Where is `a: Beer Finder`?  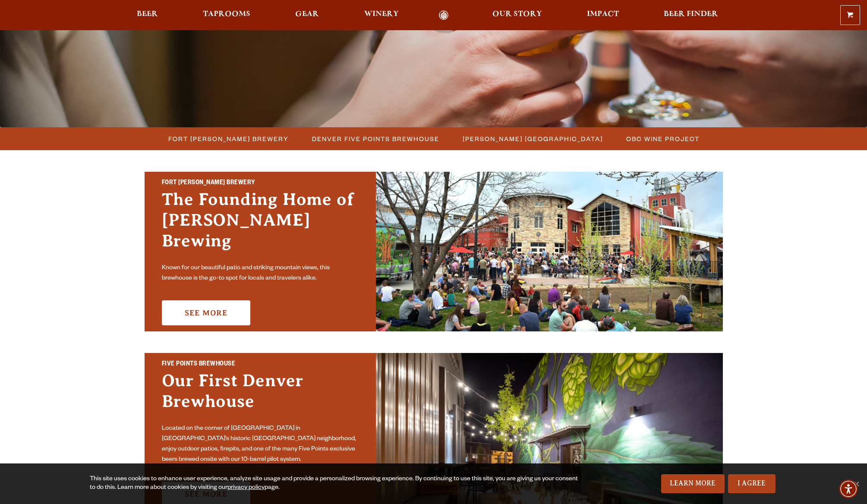 a: Beer Finder is located at coordinates (691, 15).